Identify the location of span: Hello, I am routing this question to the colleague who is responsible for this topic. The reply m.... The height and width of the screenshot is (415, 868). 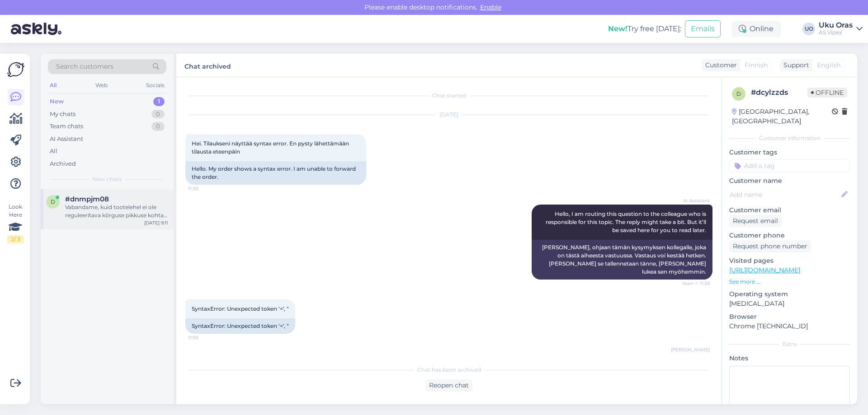
(627, 222).